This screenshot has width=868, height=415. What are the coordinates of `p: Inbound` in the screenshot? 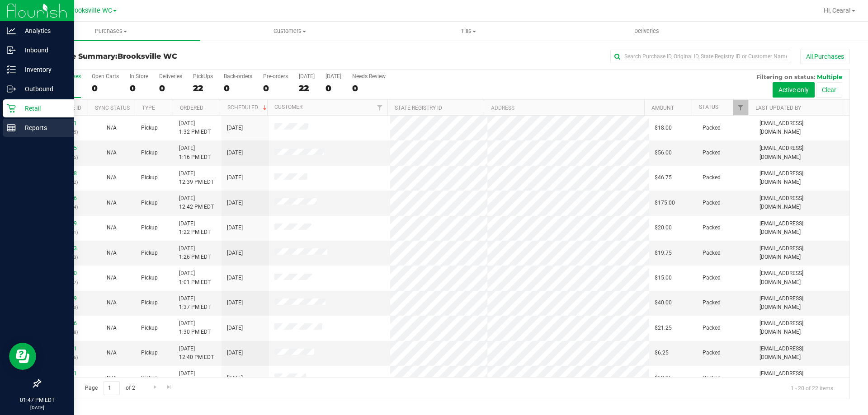 It's located at (43, 50).